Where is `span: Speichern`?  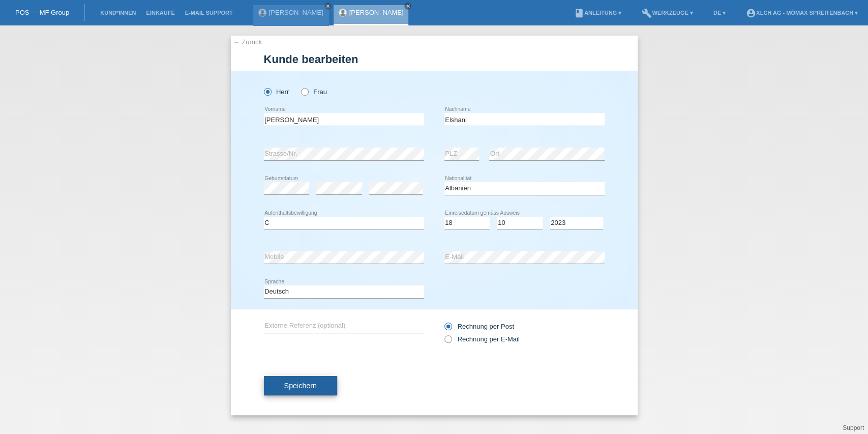
span: Speichern is located at coordinates (300, 385).